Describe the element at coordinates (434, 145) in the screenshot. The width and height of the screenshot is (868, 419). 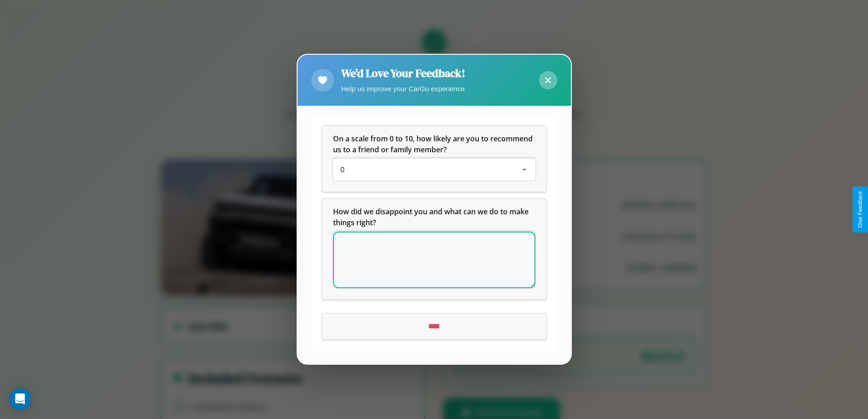
I see `span: On a scale from 0 to 10, how likely are you to recommend us to a friend or family member?` at that location.